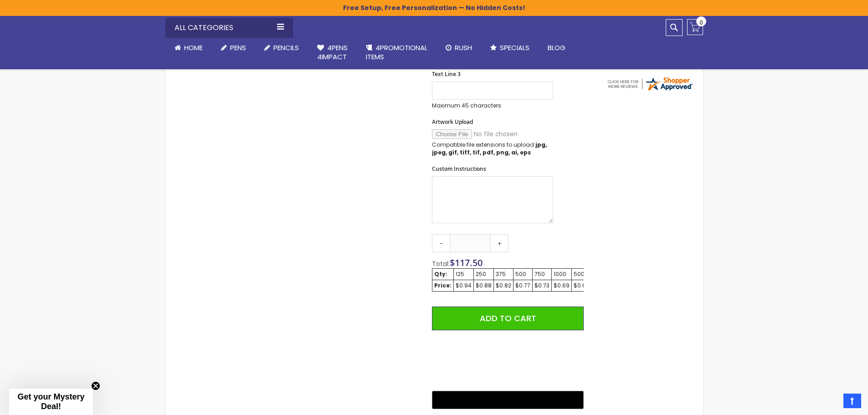 The height and width of the screenshot is (415, 868). I want to click on button: Buy with GPay, so click(507, 400).